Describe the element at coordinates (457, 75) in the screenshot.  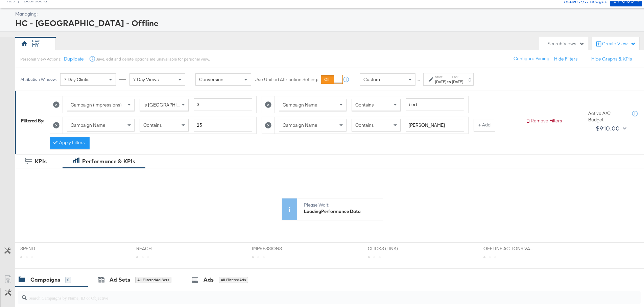
I see `label: End:` at that location.